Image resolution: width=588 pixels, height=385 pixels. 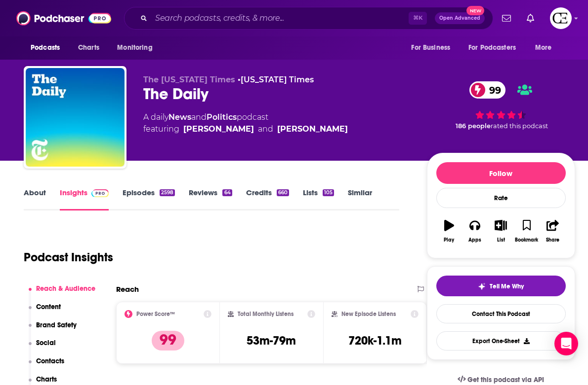 I want to click on button: Open AdvancedNew, so click(x=459, y=19).